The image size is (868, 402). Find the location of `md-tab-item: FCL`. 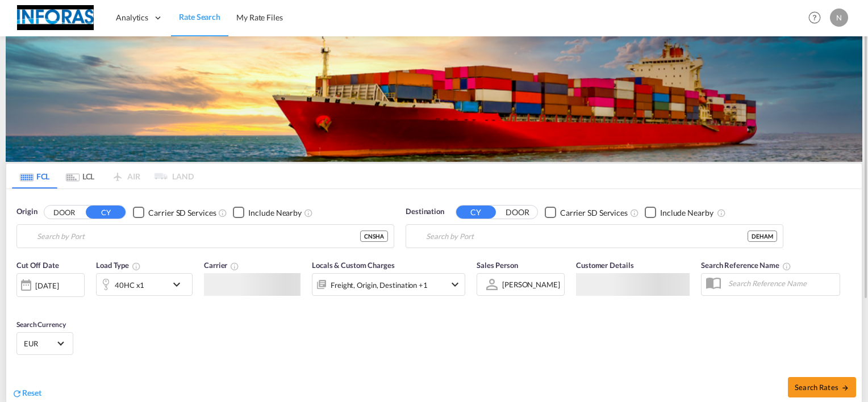

md-tab-item: FCL is located at coordinates (35, 176).